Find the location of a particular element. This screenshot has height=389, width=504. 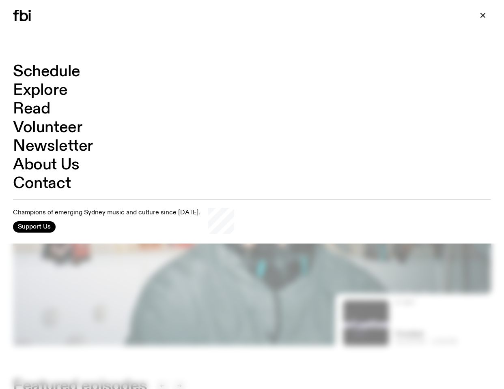

a: Contact is located at coordinates (42, 184).